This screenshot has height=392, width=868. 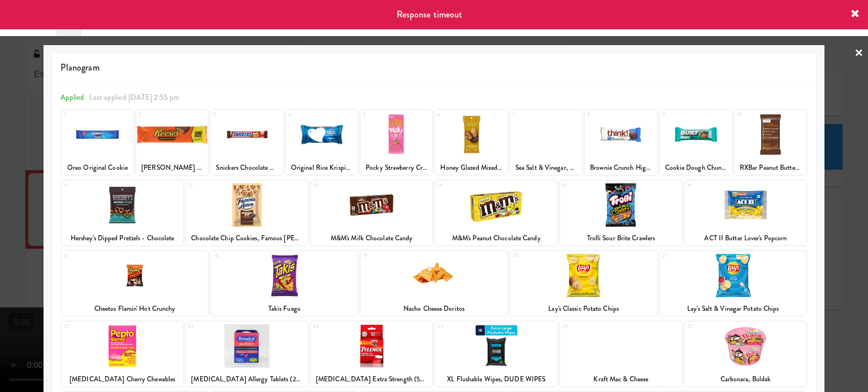 I want to click on div: 18Takis Fuego, so click(x=284, y=283).